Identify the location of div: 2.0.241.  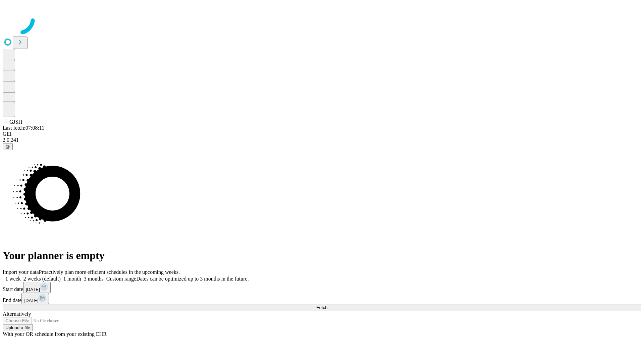
(322, 140).